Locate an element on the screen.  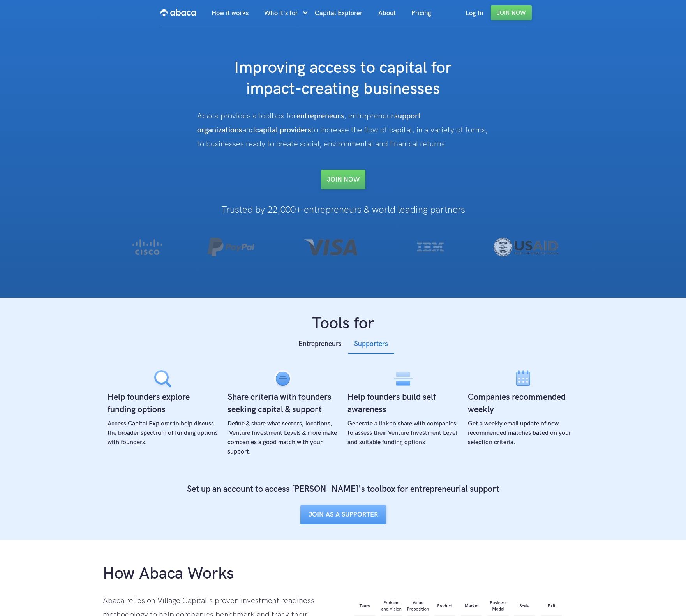
a: Join Now is located at coordinates (511, 13).